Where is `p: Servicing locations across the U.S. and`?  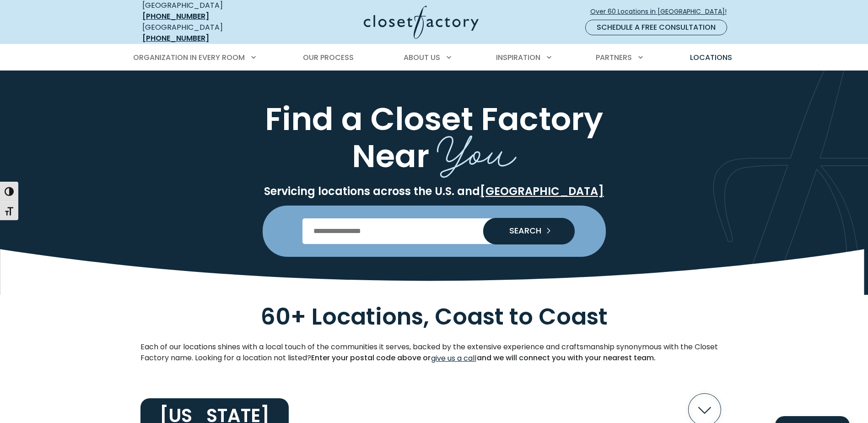
p: Servicing locations across the U.S. and is located at coordinates (434, 192).